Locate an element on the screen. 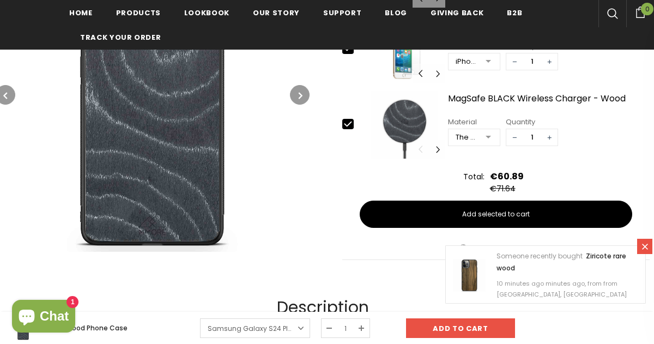 The width and height of the screenshot is (654, 344). button: Add selected to cart is located at coordinates (496, 214).